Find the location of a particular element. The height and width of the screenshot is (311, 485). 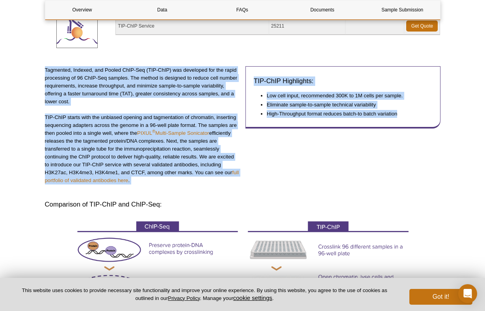

div: Open Intercom Messenger is located at coordinates (468, 294).